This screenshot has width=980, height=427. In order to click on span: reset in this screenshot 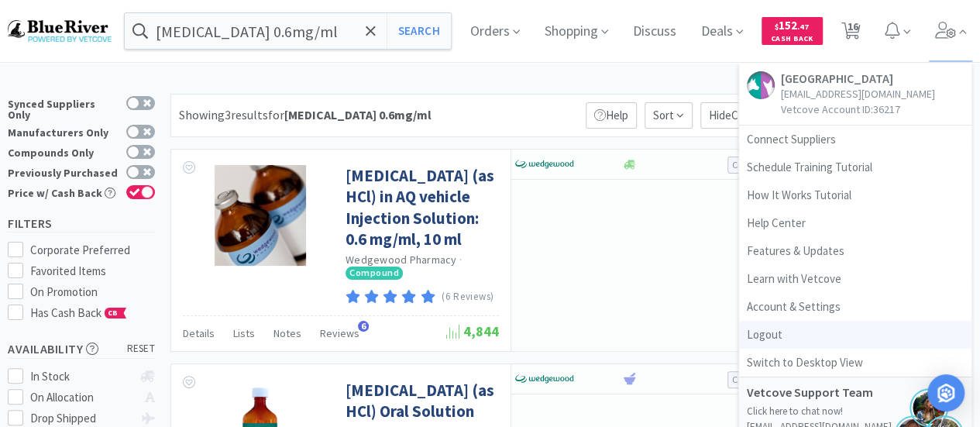, I will do `click(141, 348)`.